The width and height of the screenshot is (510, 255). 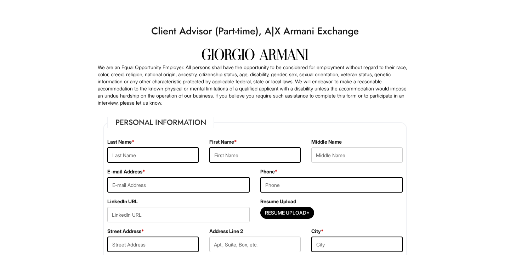 I want to click on label: First Name, so click(x=223, y=142).